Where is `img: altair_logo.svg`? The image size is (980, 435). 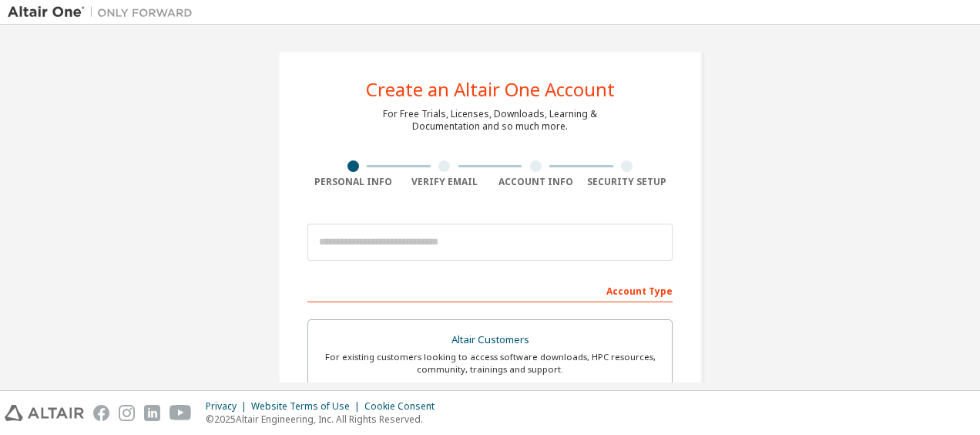
img: altair_logo.svg is located at coordinates (44, 412).